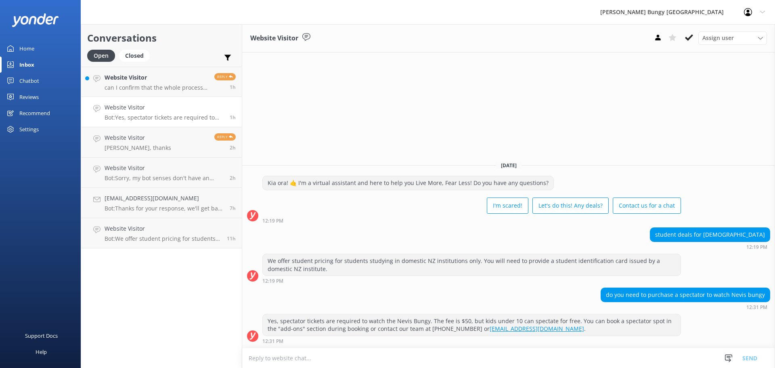 The height and width of the screenshot is (368, 775). Describe the element at coordinates (164, 178) in the screenshot. I see `p: Bot: Sorry, my bot senses don't have an answer for that, please try and rephrase your question, I...` at that location.